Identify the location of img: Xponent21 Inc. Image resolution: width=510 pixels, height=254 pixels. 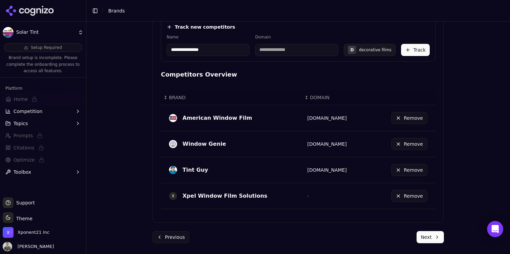
(8, 232).